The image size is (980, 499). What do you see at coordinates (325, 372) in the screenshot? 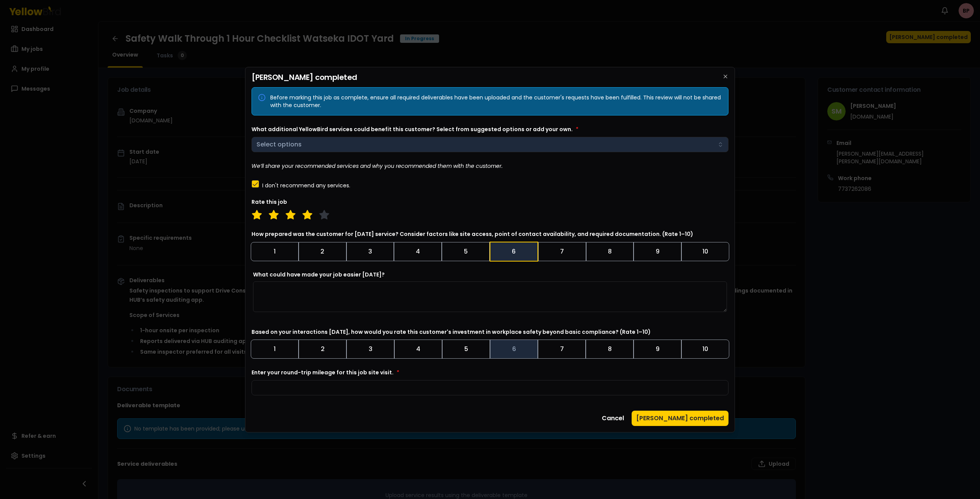
I see `label: Enter your round-trip mileage for this job site visit.` at bounding box center [325, 372].